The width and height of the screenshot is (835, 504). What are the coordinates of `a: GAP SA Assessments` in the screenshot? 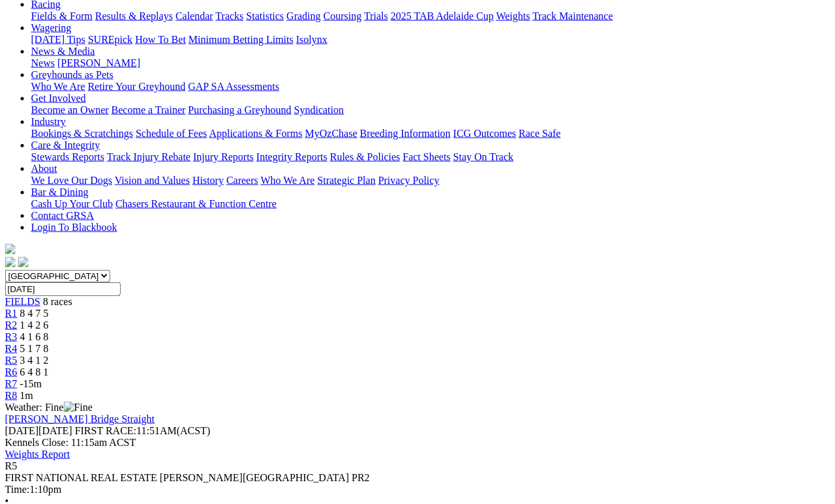 It's located at (234, 86).